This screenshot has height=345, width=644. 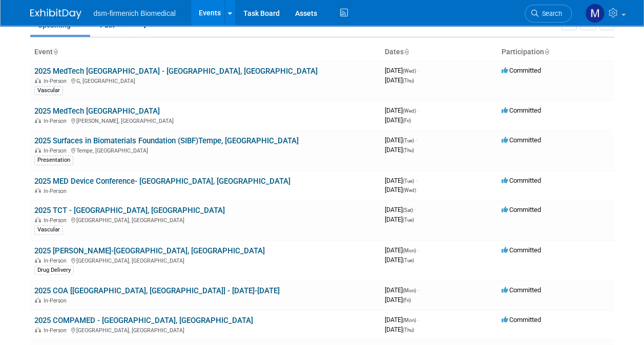 I want to click on div: Drug Delivery, so click(x=54, y=271).